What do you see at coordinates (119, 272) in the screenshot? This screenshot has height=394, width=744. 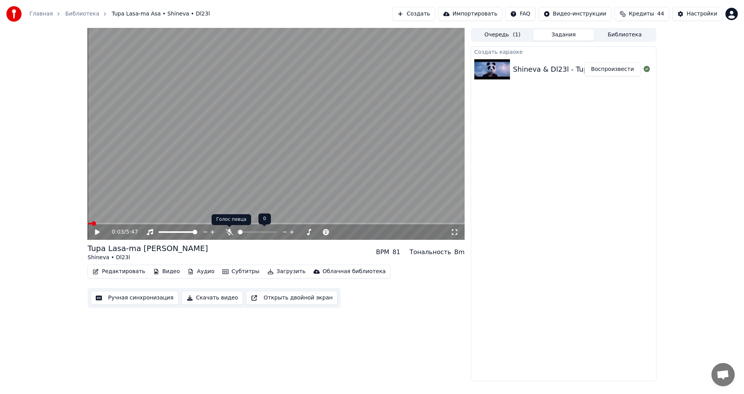 I see `button: Редактировать` at bounding box center [119, 272].